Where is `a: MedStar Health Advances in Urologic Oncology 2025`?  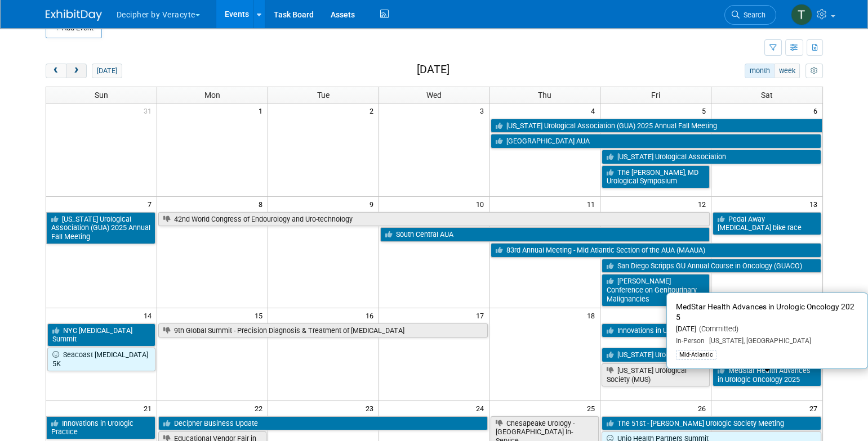
a: MedStar Health Advances in Urologic Oncology 2025 is located at coordinates (767, 375).